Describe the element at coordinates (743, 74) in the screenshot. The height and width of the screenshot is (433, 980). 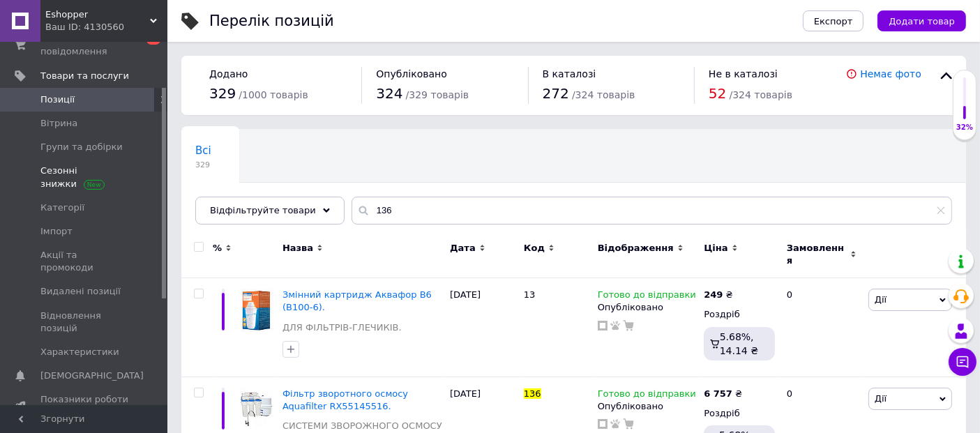
I see `span: Не в каталозі` at that location.